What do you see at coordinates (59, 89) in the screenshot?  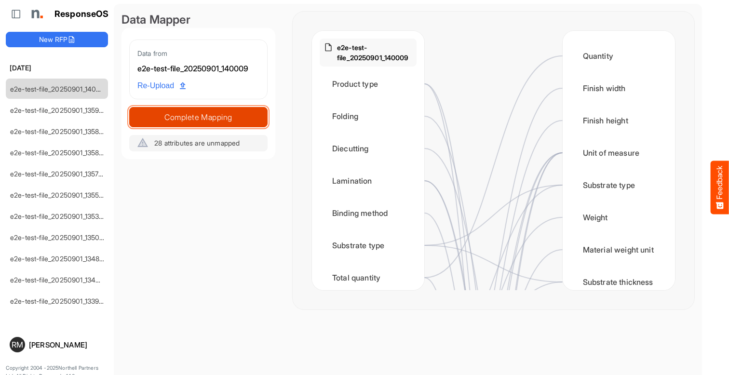 I see `a: e2e-test-file_20250901_140009` at bounding box center [59, 89].